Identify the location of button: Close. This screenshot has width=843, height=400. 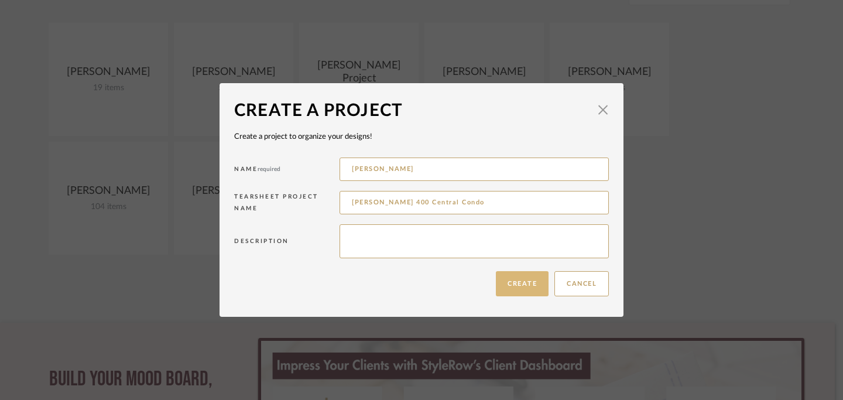
(603, 109).